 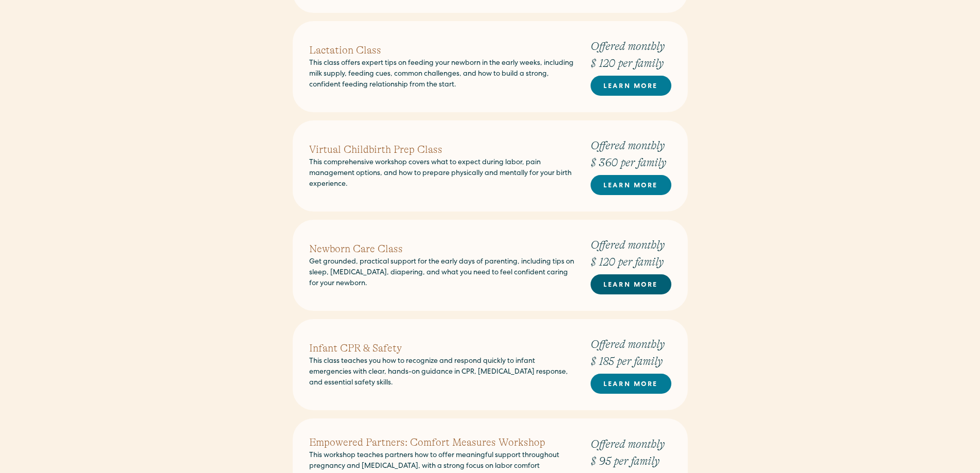 I want to click on h2: Newborn Care Class, so click(x=442, y=249).